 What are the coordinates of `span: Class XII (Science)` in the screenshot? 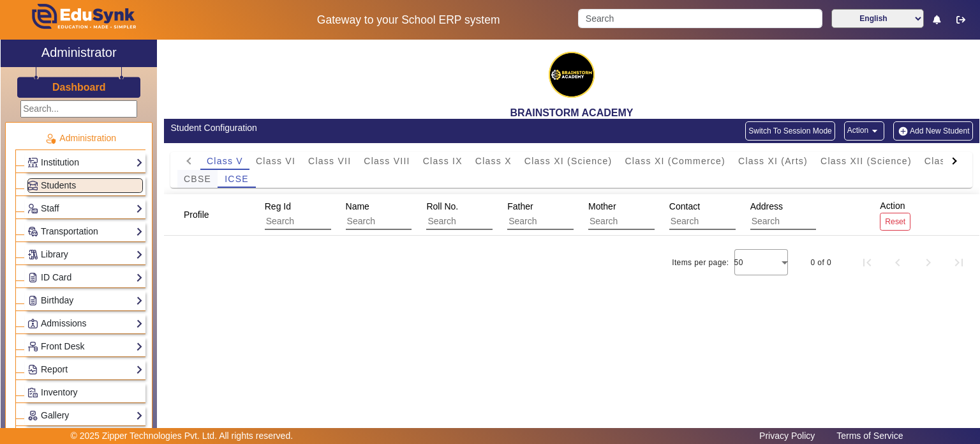 It's located at (866, 161).